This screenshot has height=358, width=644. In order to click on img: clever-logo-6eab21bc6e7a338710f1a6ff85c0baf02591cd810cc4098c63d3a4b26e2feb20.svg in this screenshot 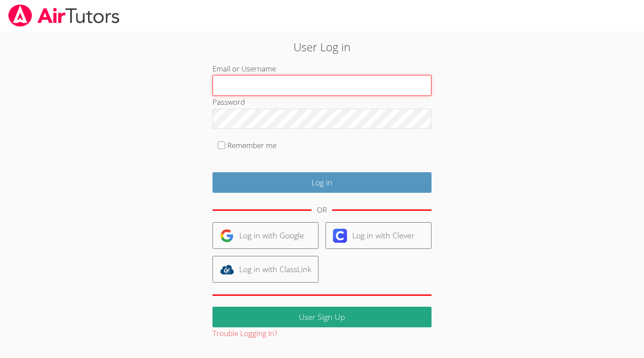, I will do `click(340, 235)`.